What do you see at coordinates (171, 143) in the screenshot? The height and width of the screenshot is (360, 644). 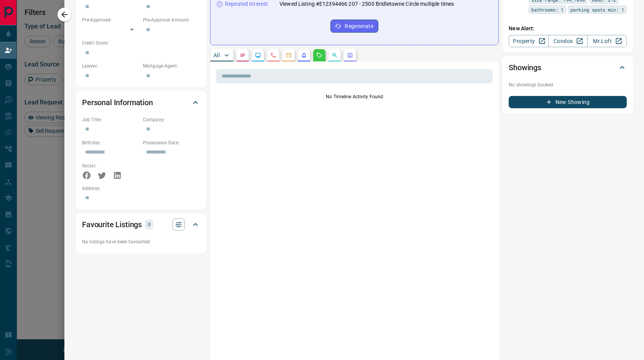 I see `p: Possession Date:` at bounding box center [171, 143].